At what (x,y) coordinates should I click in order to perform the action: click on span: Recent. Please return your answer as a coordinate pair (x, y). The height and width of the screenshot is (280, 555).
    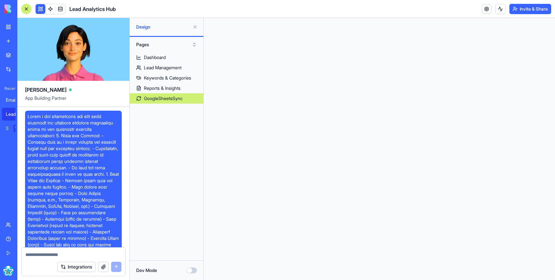
    Looking at the image, I should click on (9, 89).